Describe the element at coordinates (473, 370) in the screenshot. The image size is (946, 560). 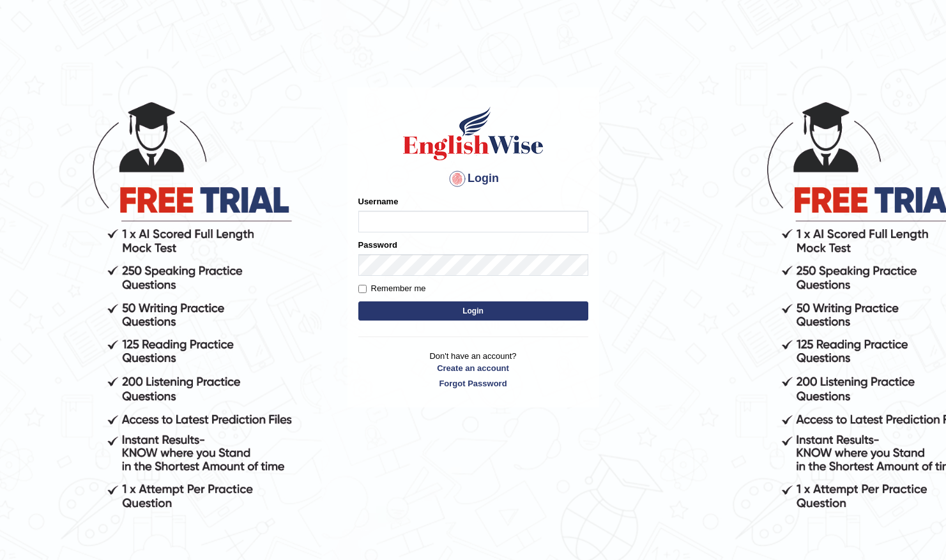
I see `p: Don't have an account?` at that location.